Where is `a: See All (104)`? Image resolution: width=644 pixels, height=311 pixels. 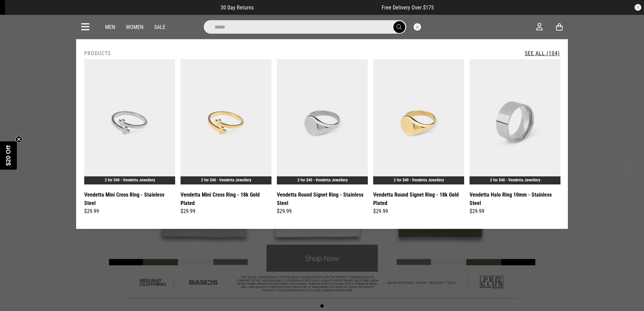
a: See All (104) is located at coordinates (542, 53).